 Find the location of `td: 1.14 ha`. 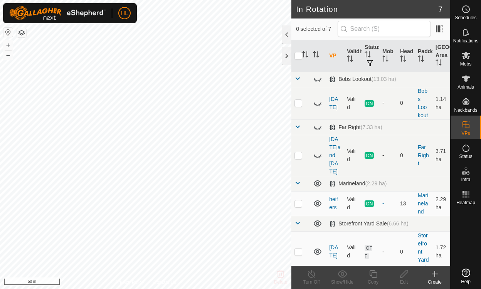

td: 1.14 ha is located at coordinates (442, 103).